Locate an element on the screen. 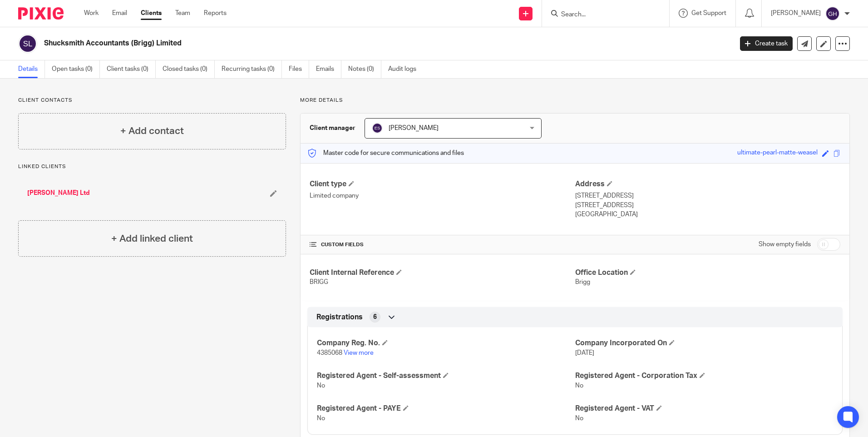 Image resolution: width=868 pixels, height=437 pixels. img: Pixie is located at coordinates (41, 13).